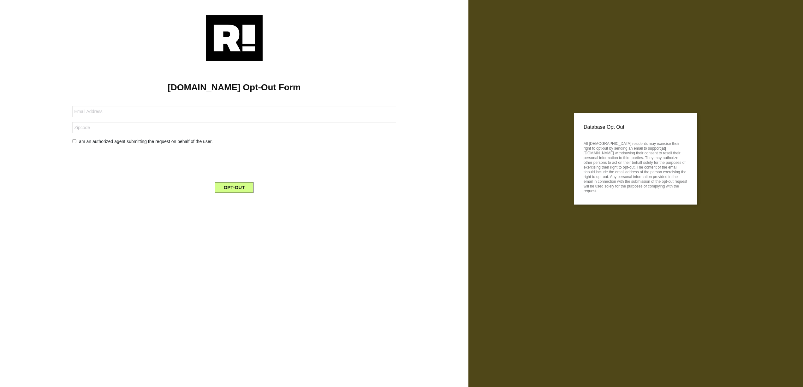 This screenshot has height=387, width=803. Describe the element at coordinates (234, 141) in the screenshot. I see `div: I am an authorized agent submitting the request on behalf of the user.` at that location.